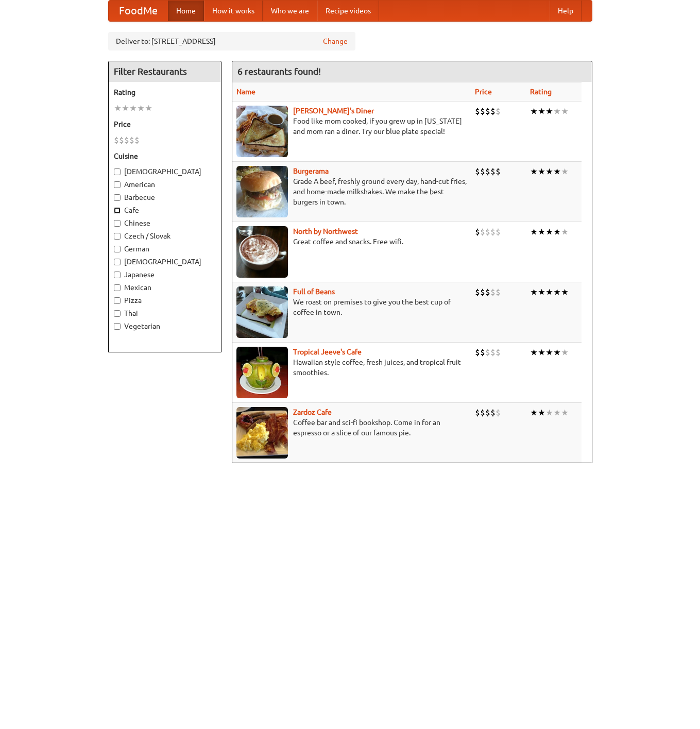 The height and width of the screenshot is (729, 700). What do you see at coordinates (352, 192) in the screenshot?
I see `p: Grade A beef, freshly ground every day, hand-cut fries, and home-made milkshakes. We make the bes...` at bounding box center [352, 192].